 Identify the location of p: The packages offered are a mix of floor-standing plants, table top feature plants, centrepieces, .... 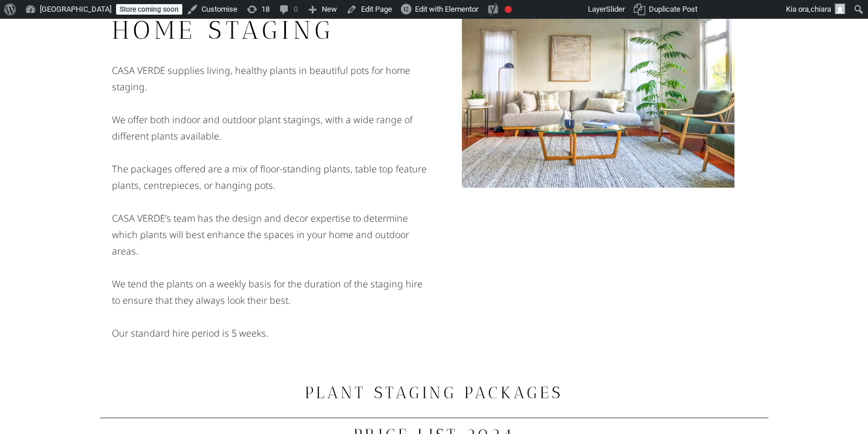
(271, 177).